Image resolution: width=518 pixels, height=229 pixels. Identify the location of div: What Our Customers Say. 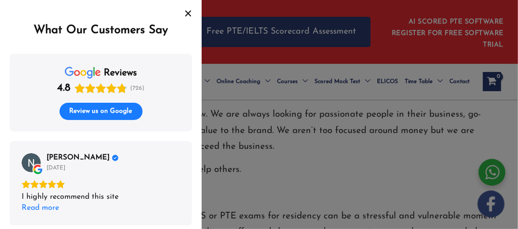
(101, 31).